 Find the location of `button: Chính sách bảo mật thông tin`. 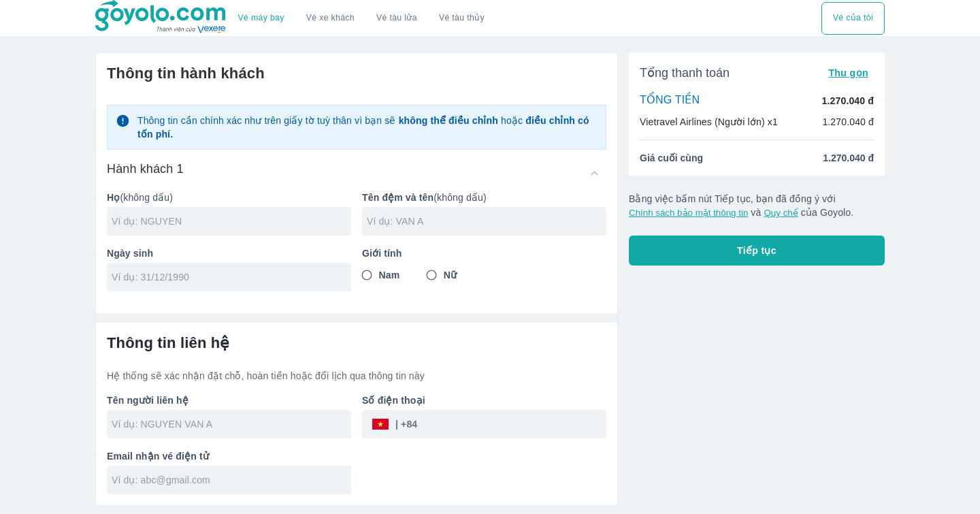

button: Chính sách bảo mật thông tin is located at coordinates (688, 212).